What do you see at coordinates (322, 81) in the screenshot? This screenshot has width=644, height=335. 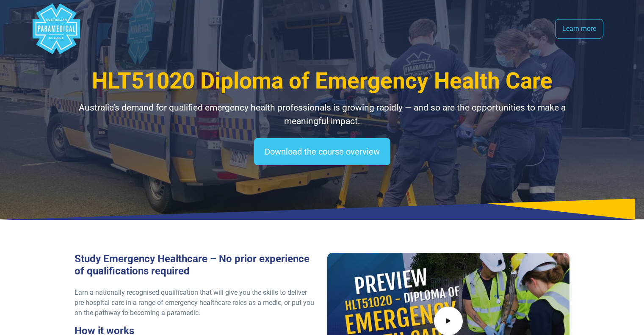 I see `span: HLT51020 Diploma of Emergency Health Care` at bounding box center [322, 81].